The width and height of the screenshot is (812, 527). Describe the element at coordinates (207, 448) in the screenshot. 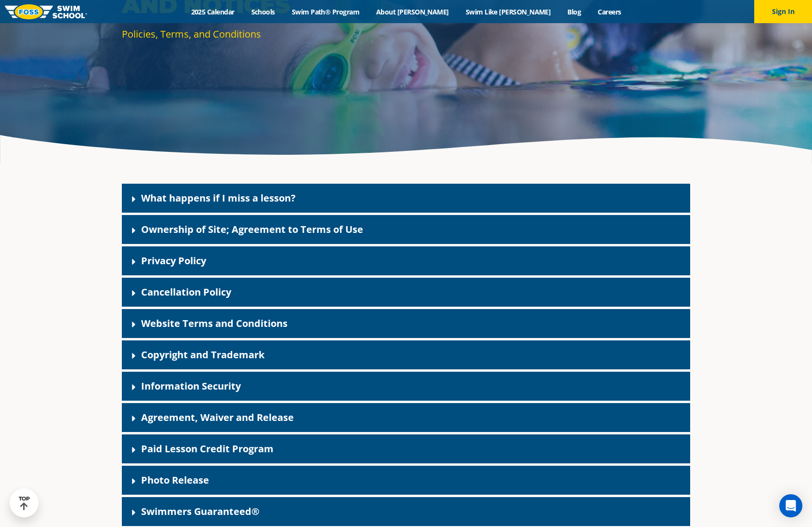

I see `a: Paid Lesson Credit Program` at that location.